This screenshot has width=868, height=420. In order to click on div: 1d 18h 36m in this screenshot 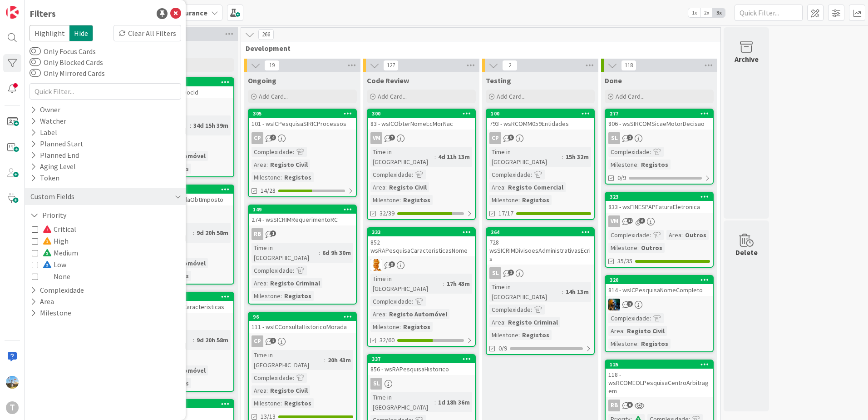, I will do `click(454, 402)`.